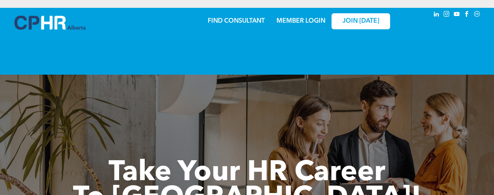 The image size is (494, 195). I want to click on a: youtube, so click(457, 15).